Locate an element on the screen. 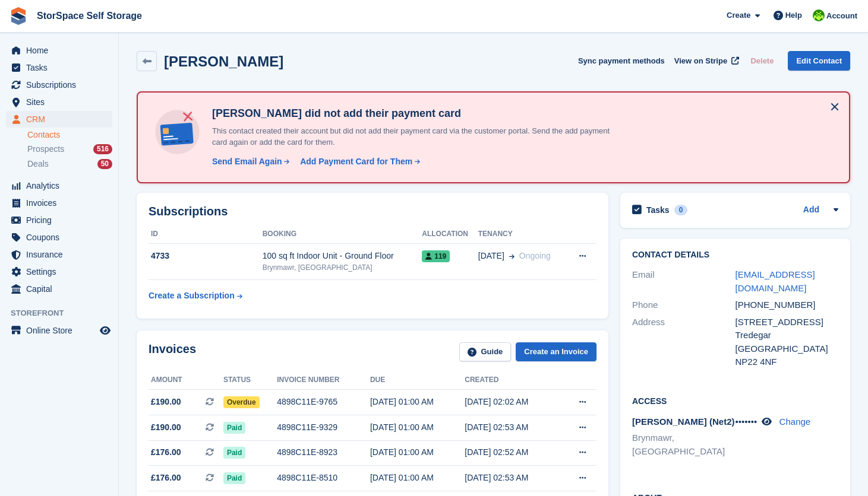 This screenshot has width=868, height=496. span: Insurance is located at coordinates (61, 255).